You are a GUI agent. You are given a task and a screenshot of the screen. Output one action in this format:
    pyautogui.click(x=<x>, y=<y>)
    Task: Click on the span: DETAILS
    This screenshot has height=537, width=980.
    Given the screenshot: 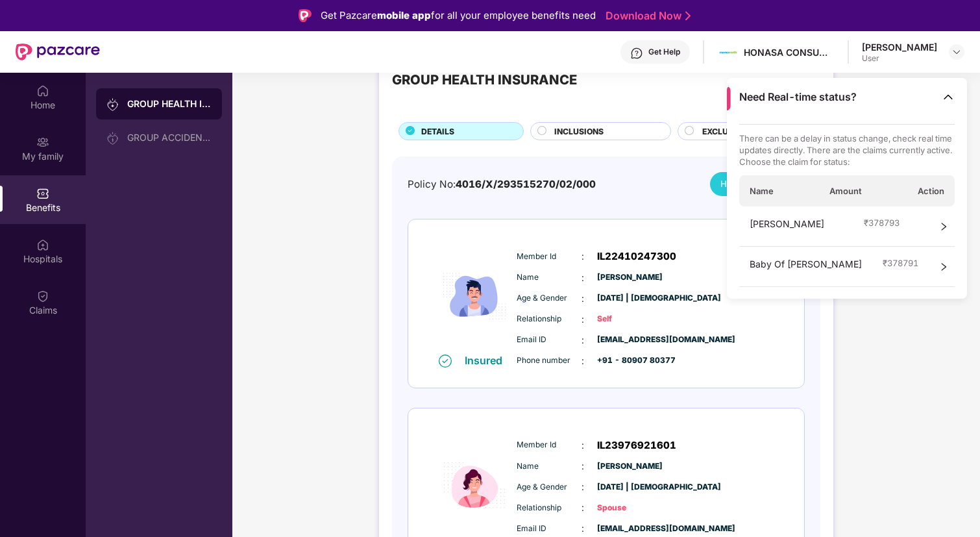 What is the action you would take?
    pyautogui.click(x=438, y=131)
    